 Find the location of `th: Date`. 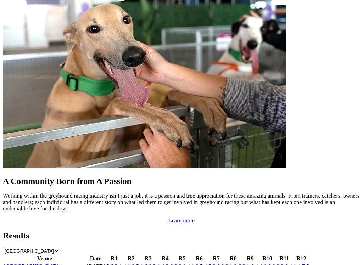

th: Date is located at coordinates (96, 259).